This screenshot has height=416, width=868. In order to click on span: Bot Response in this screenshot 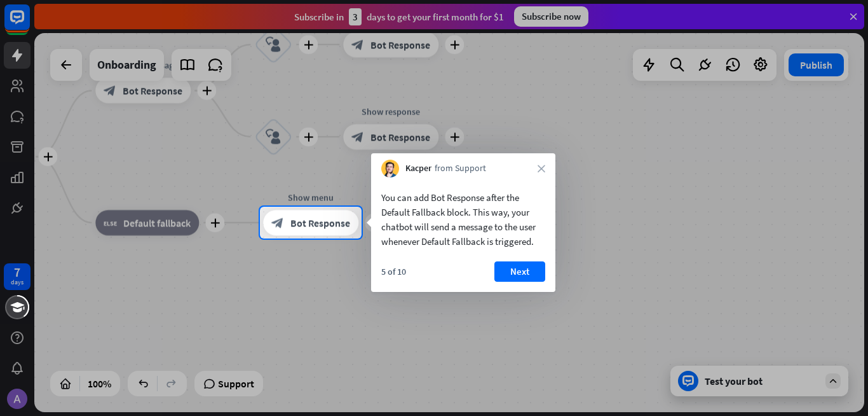, I will do `click(321, 222)`.